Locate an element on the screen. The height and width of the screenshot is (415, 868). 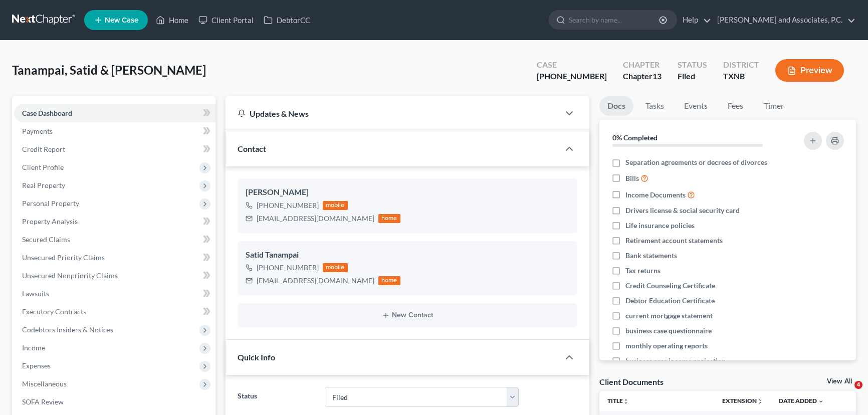
span: Codebtors Insiders & Notices is located at coordinates (68, 329).